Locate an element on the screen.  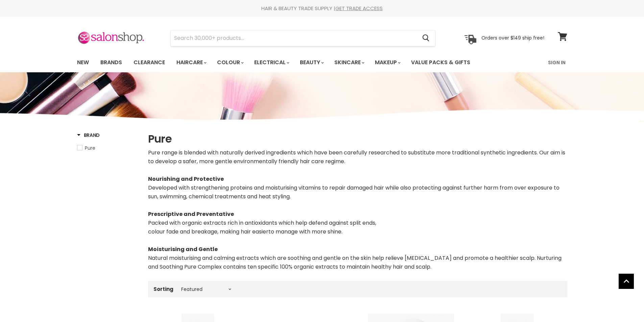
a: Makeup is located at coordinates (387, 62).